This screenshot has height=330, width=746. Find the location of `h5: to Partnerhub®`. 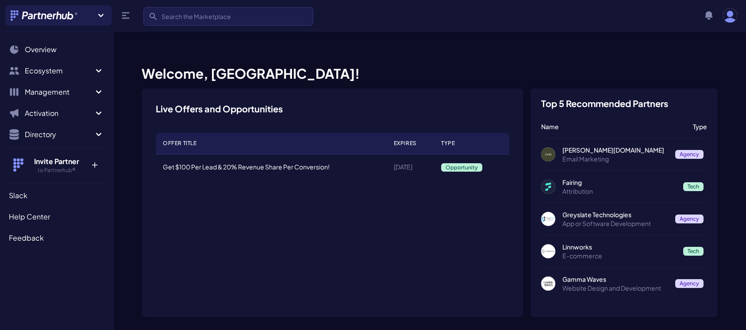

h5: to Partnerhub® is located at coordinates (56, 170).